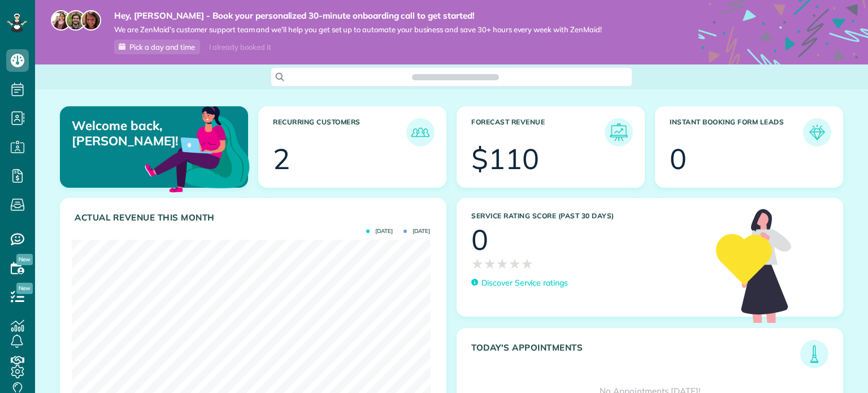 Image resolution: width=868 pixels, height=393 pixels. I want to click on img: icon_recurring_customers-cf858462ba22bcd05b5a5880d41d6543d210077de5bb9ebc9590e49fd87d84ed.png, so click(421, 132).